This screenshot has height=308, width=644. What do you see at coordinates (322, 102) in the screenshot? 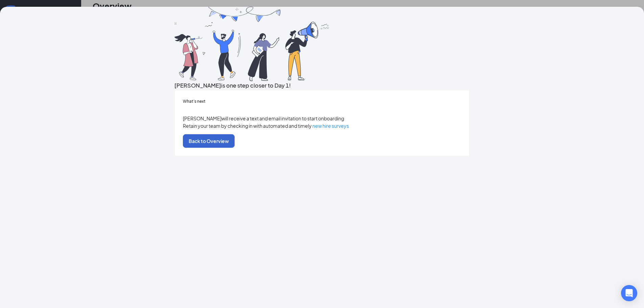
I see `h5: What’s next` at bounding box center [322, 102].